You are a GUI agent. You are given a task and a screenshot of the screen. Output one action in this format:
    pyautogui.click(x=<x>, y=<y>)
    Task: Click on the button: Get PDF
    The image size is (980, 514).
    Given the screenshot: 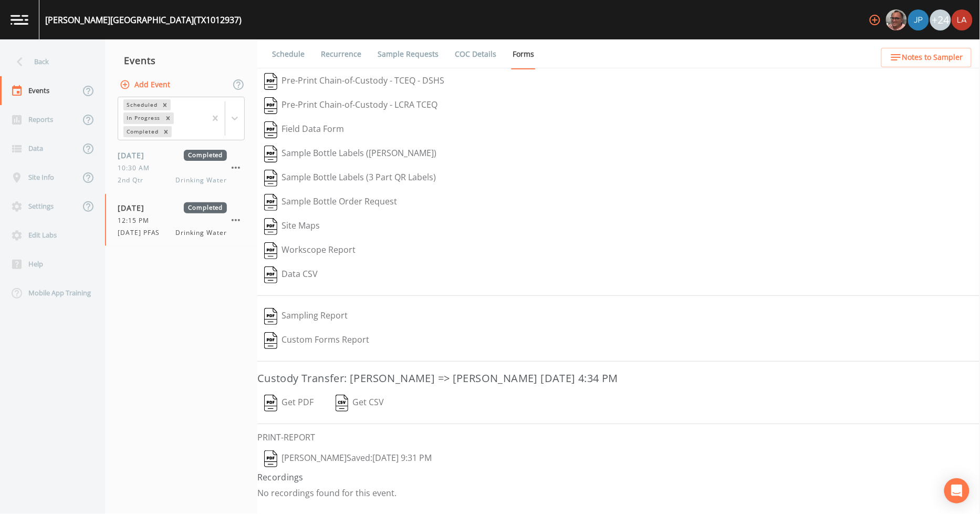 What is the action you would take?
    pyautogui.click(x=289, y=403)
    